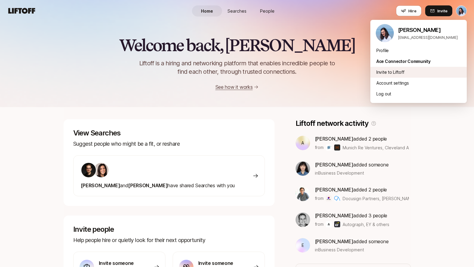 The height and width of the screenshot is (267, 474). I want to click on div: Invite to Liftoff, so click(418, 72).